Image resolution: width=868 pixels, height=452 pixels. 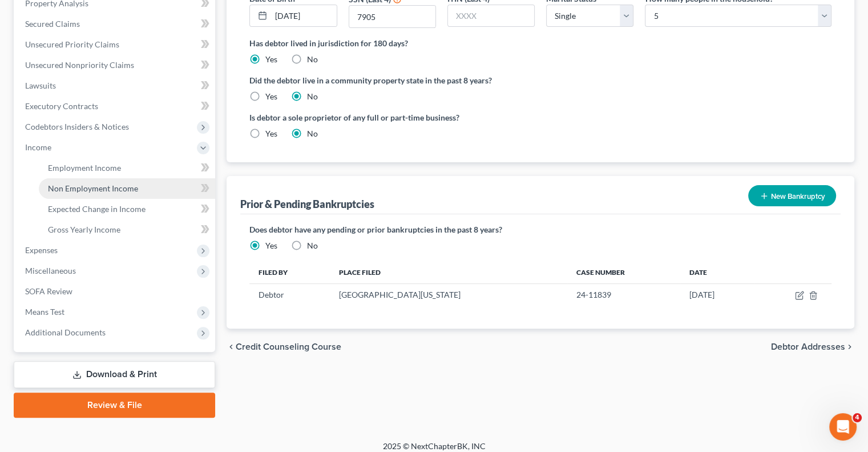 I want to click on span: Executory Contracts, so click(x=62, y=106).